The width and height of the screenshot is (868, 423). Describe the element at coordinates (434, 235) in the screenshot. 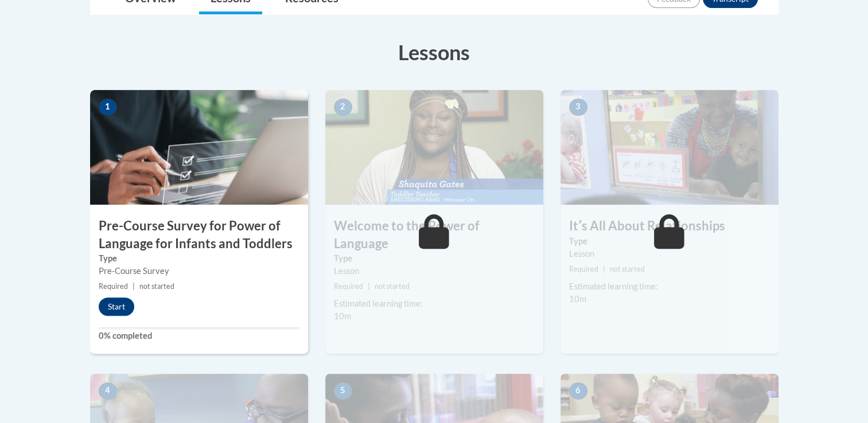

I see `h3: Welcome to the Power of Language` at that location.